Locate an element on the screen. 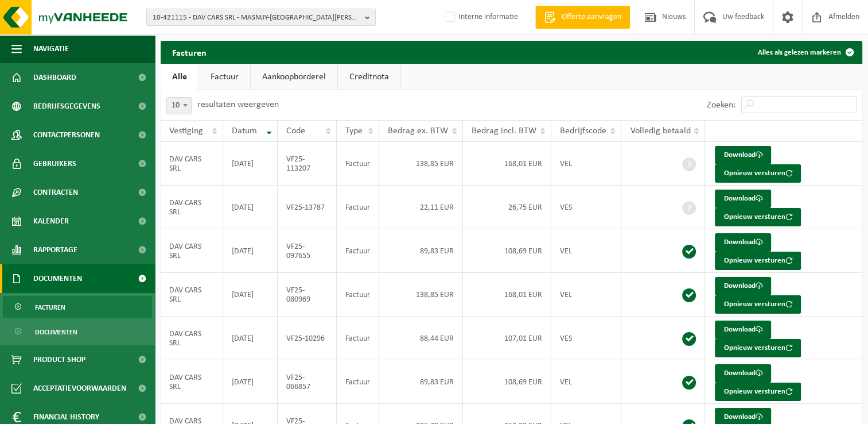 This screenshot has width=868, height=424. a: Creditnota is located at coordinates (369, 77).